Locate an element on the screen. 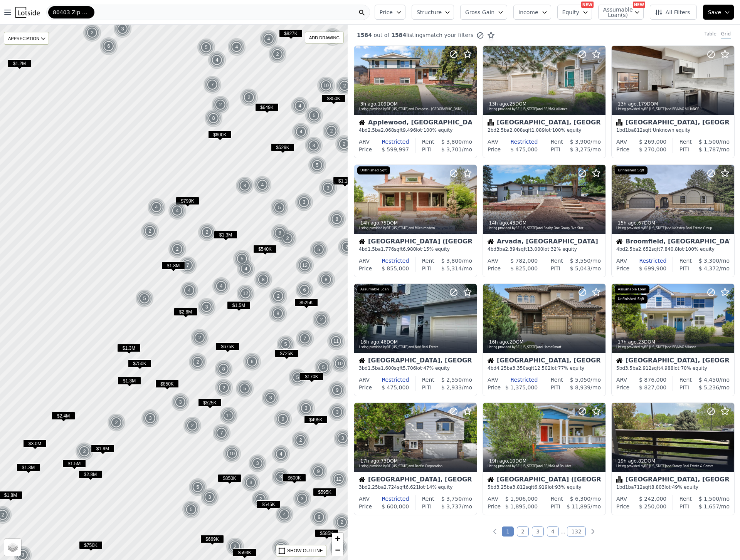  div: $1.5M is located at coordinates (238, 306).